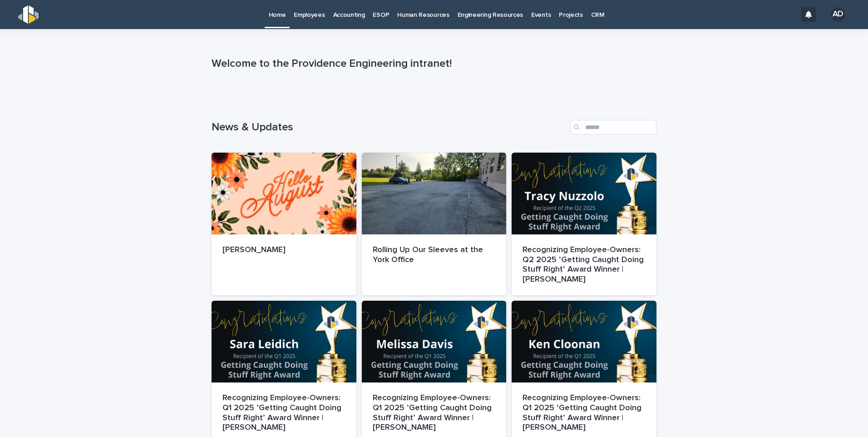 The height and width of the screenshot is (437, 868). I want to click on img: s5b5MGTdWwFoU4EDV7nw, so click(28, 15).